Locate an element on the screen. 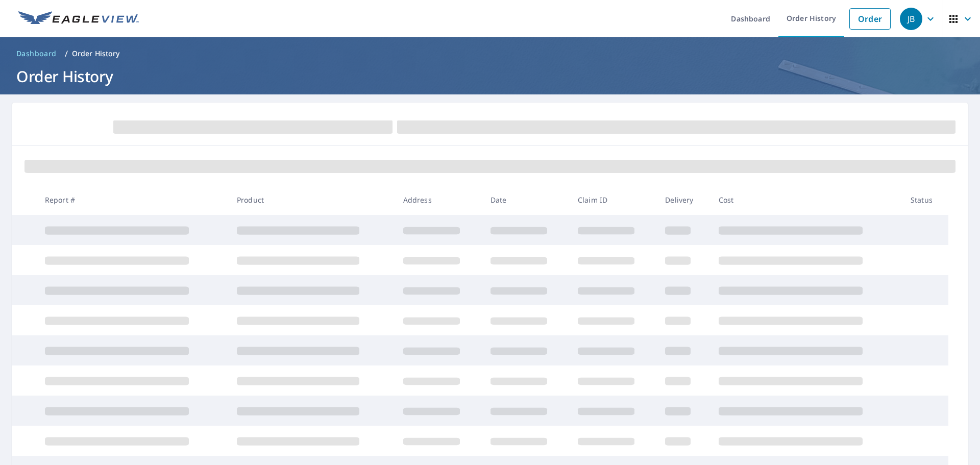 The height and width of the screenshot is (465, 980). div: JB is located at coordinates (911, 19).